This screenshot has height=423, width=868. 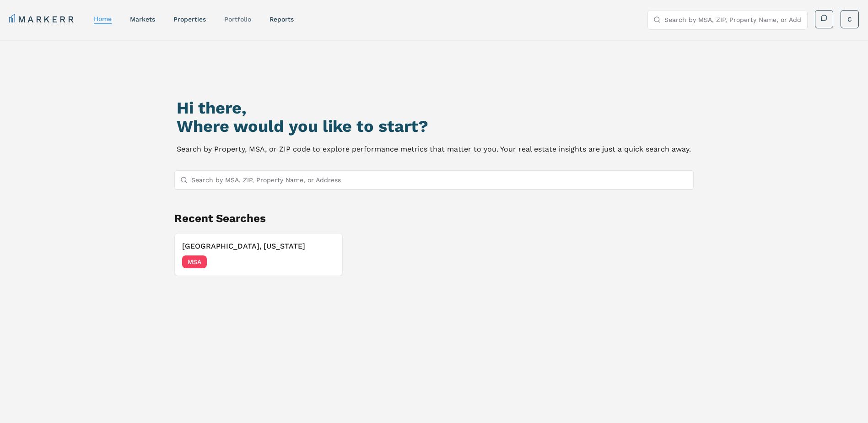 I want to click on span: C, so click(x=850, y=19).